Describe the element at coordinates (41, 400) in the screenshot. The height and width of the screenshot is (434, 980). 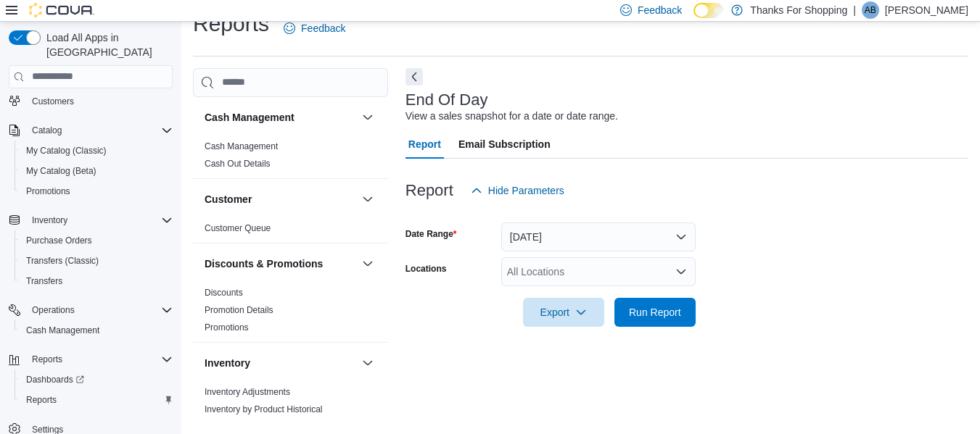
I see `a: Reports` at that location.